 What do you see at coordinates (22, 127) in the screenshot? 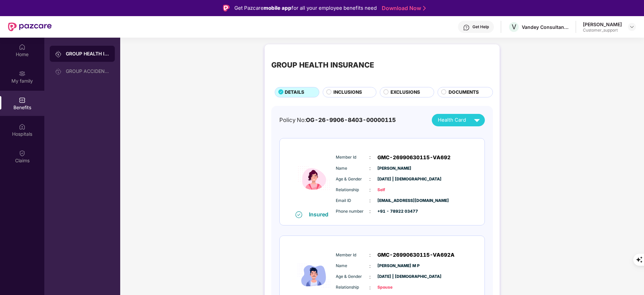
I see `img: svg+xml;base64,PHN2ZyBpZD0iSG9zcGl0YWxzIiB4bWxucz0iaHR0cDovL3d3dy53My5vcmcvMjAwMC9zdmciIHdpZHRoPS...` at bounding box center [22, 127].